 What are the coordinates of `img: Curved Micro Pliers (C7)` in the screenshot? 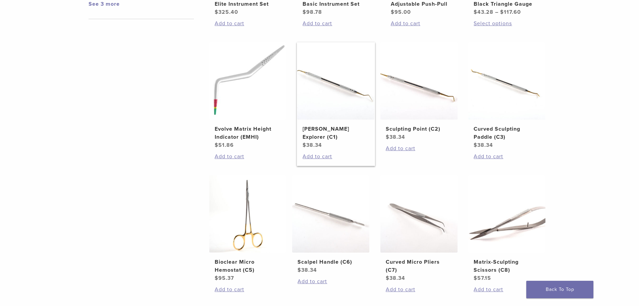 It's located at (419, 214).